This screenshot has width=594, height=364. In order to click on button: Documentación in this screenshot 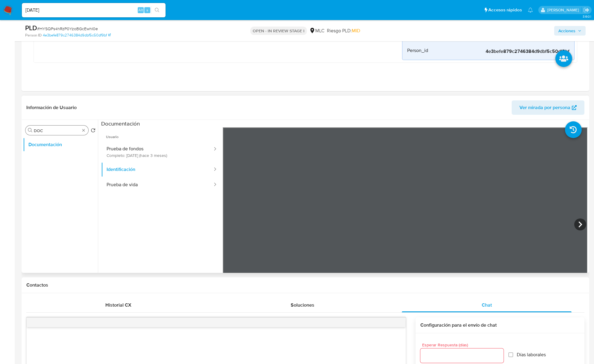, I will do `click(60, 145)`.